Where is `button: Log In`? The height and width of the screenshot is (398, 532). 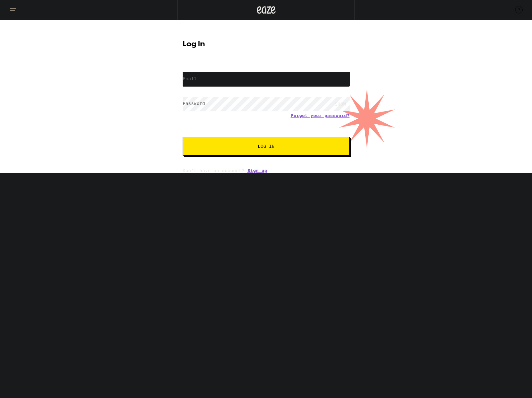 button: Log In is located at coordinates (267, 146).